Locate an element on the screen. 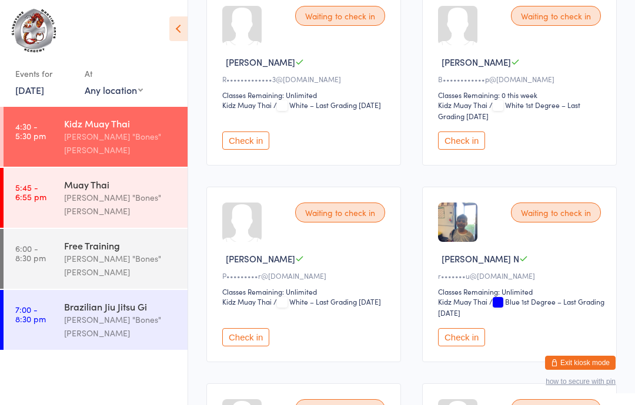  img: image1677568339.png is located at coordinates (457, 222).